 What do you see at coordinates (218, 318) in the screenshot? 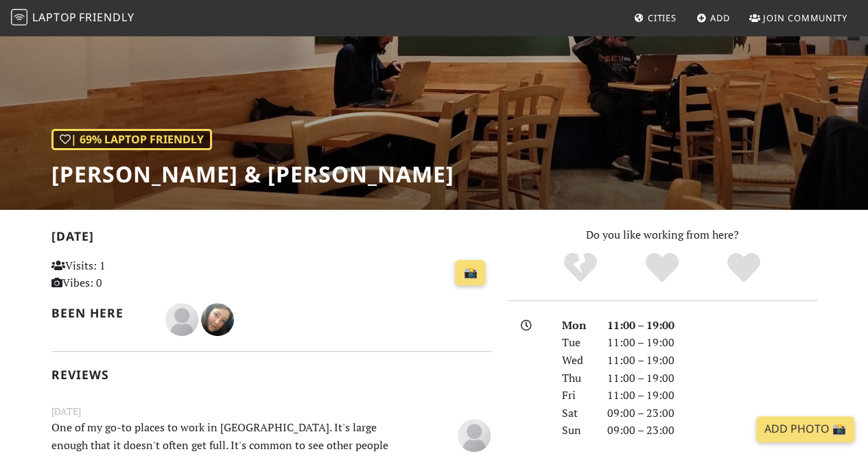
I see `span: Merle Fitzpatrick` at bounding box center [218, 318].